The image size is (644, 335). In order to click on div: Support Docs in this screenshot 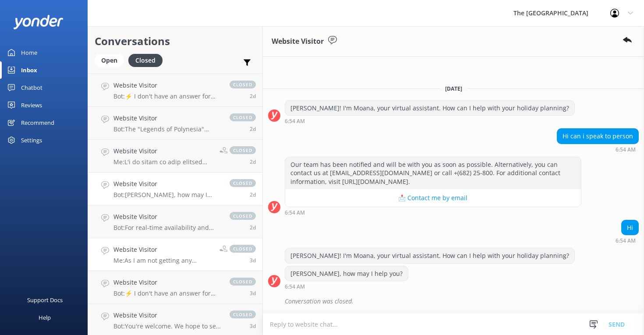, I will do `click(45, 300)`.